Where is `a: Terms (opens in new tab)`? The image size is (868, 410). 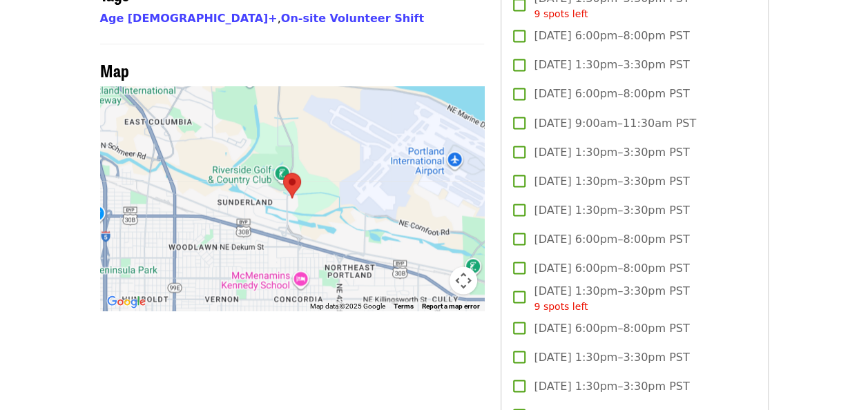
a: Terms (opens in new tab) is located at coordinates (404, 305).